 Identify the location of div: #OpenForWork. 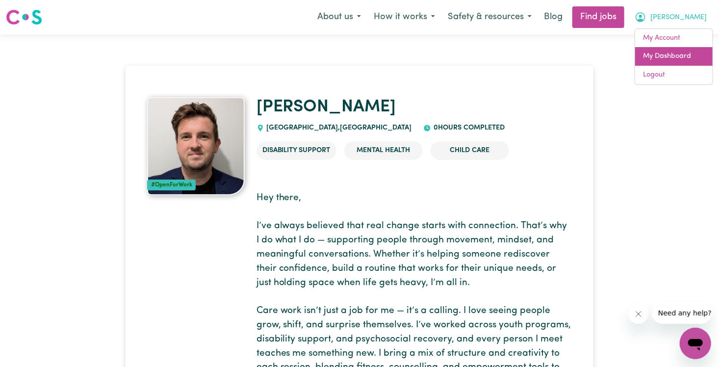
(171, 185).